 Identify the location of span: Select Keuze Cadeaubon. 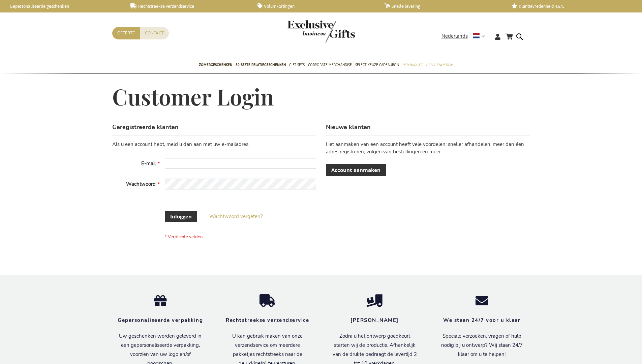
(377, 65).